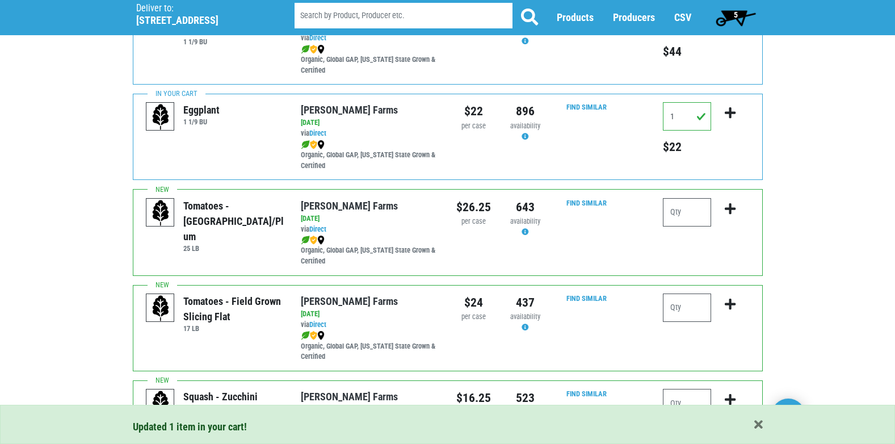  I want to click on div: Updated 1 item in your cart!, so click(448, 426).